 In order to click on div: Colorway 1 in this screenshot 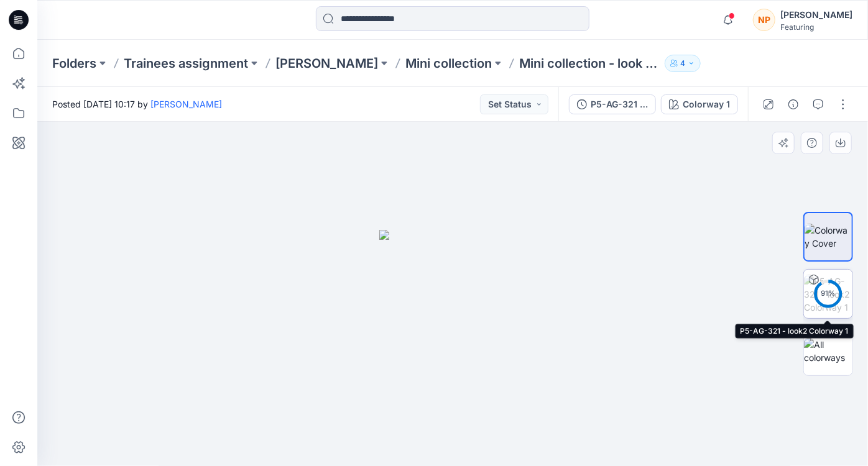, I will do `click(706, 104)`.